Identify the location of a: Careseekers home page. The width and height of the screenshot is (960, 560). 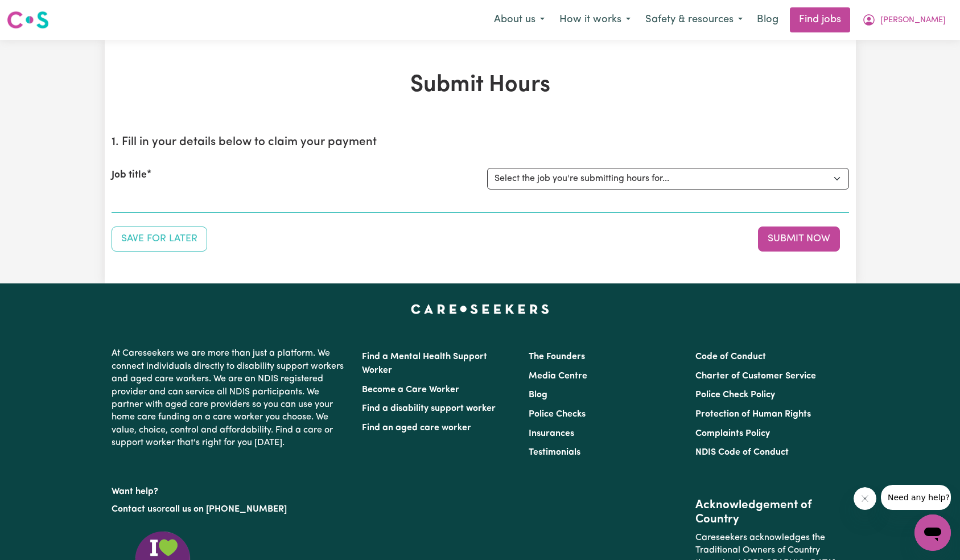
(480, 308).